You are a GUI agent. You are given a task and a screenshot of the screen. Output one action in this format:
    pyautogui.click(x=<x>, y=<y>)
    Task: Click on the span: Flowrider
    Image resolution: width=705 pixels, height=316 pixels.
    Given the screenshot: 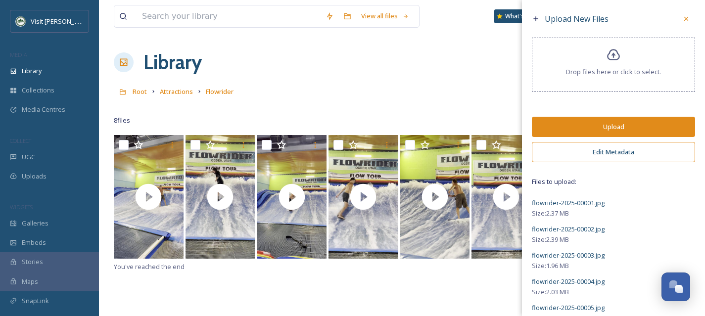 What is the action you would take?
    pyautogui.click(x=220, y=92)
    